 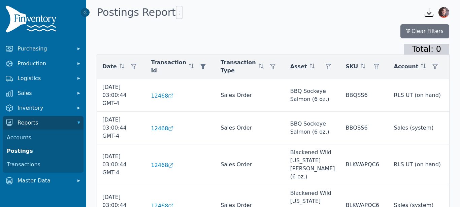 I want to click on a: Accounts, so click(x=43, y=138).